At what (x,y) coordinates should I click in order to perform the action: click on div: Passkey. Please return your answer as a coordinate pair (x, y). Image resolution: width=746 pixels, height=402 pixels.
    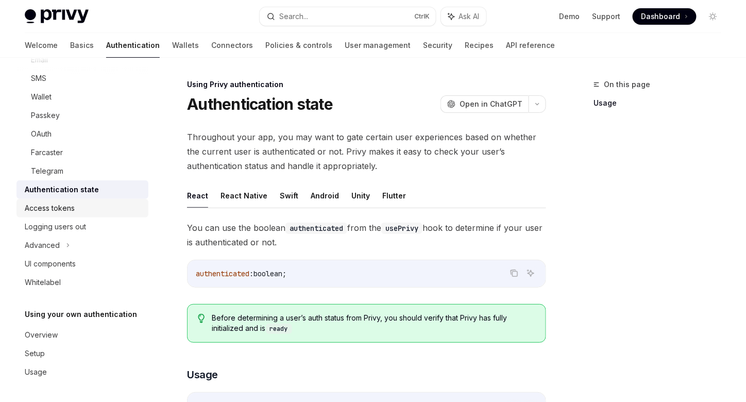
    Looking at the image, I should click on (45, 115).